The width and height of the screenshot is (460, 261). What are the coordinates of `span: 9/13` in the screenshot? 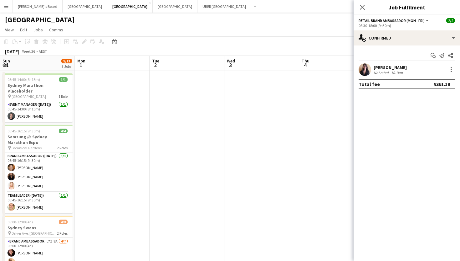 It's located at (67, 61).